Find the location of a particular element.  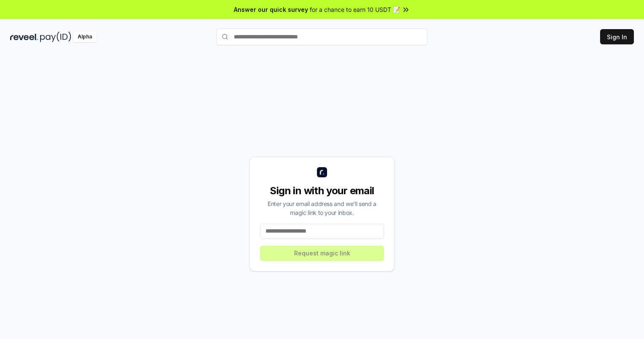

span: for a chance to earn 10 USDT 📝 is located at coordinates (355, 9).